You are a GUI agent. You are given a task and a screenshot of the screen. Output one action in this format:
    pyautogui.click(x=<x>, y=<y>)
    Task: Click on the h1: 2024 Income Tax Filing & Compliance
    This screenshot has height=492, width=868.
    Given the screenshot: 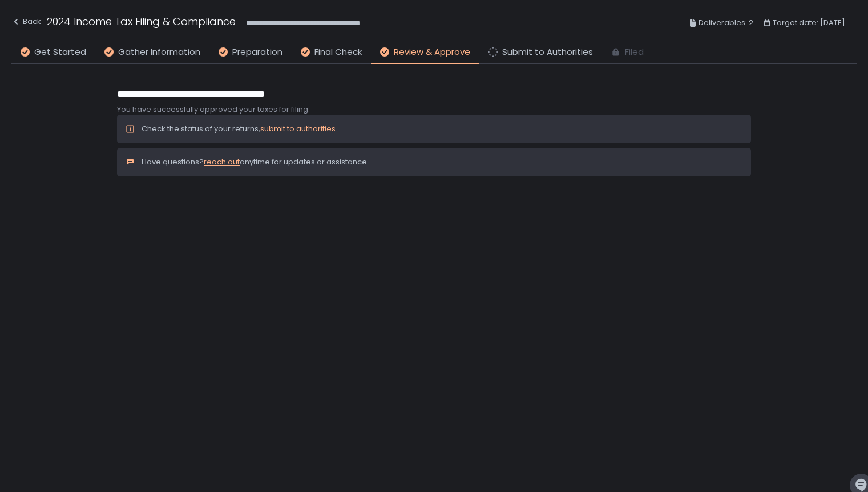 What is the action you would take?
    pyautogui.click(x=141, y=21)
    